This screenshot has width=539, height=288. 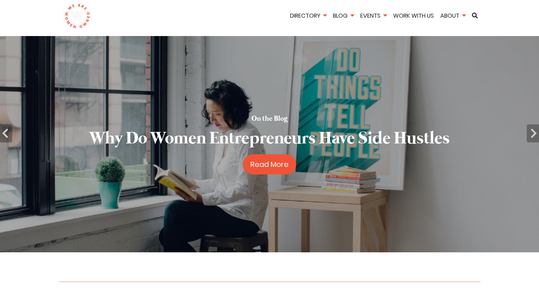 I want to click on h2: Why Do Women Entrepreneurs Have Side Hustles, so click(x=270, y=139).